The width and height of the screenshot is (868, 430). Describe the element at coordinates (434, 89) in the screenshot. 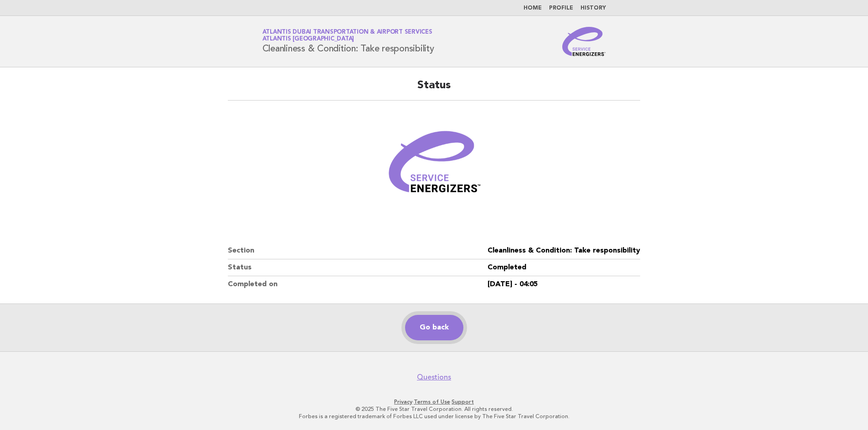

I see `h2: Status` at that location.